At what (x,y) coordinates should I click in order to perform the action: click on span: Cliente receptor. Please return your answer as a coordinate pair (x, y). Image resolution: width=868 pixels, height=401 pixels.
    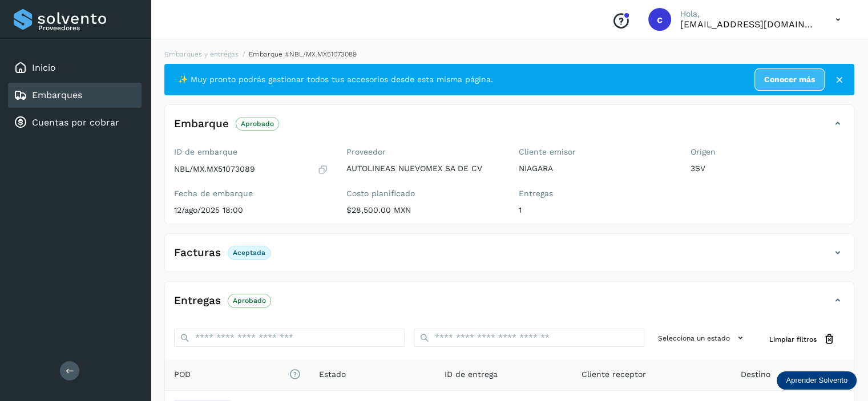
    Looking at the image, I should click on (613, 374).